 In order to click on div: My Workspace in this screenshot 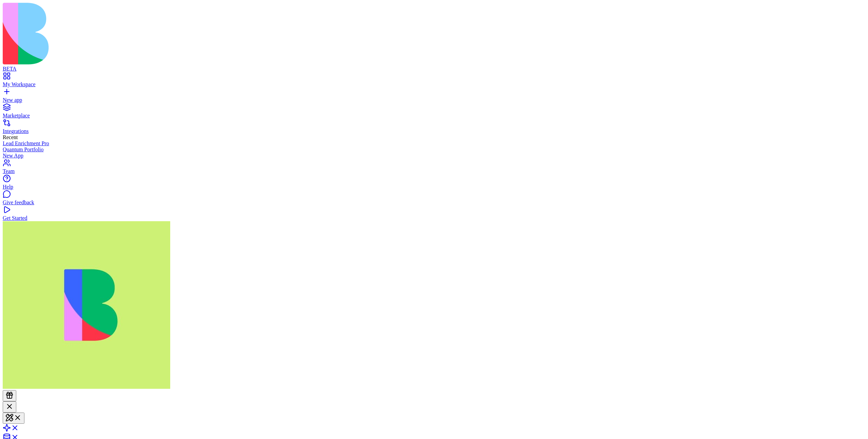, I will do `click(434, 84)`.